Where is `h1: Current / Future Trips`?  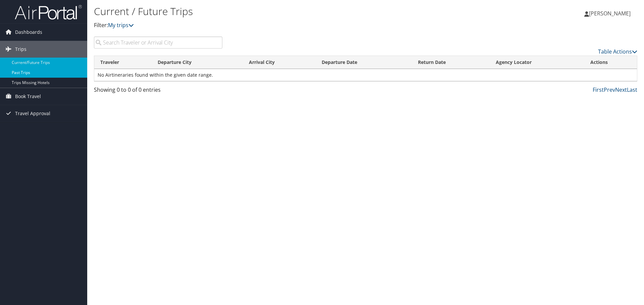 h1: Current / Future Trips is located at coordinates (275, 11).